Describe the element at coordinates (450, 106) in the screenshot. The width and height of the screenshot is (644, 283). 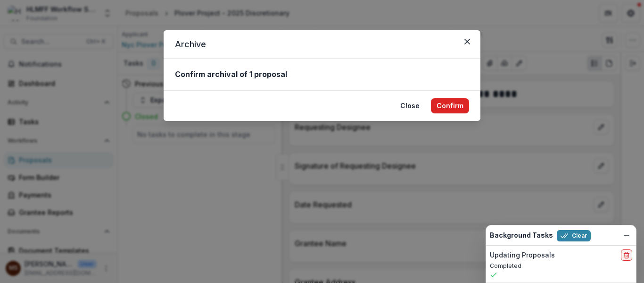
I see `button: Confirm` at that location.